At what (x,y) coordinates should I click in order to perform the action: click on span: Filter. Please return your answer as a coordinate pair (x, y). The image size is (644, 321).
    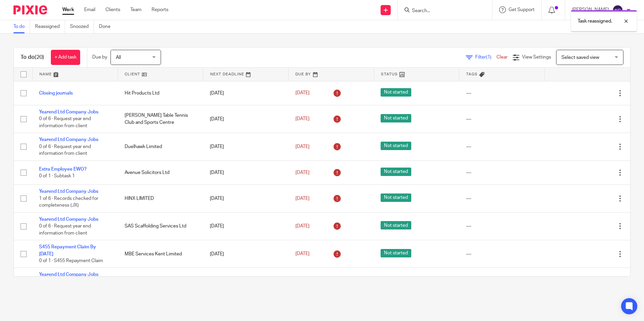
    Looking at the image, I should click on (486, 57).